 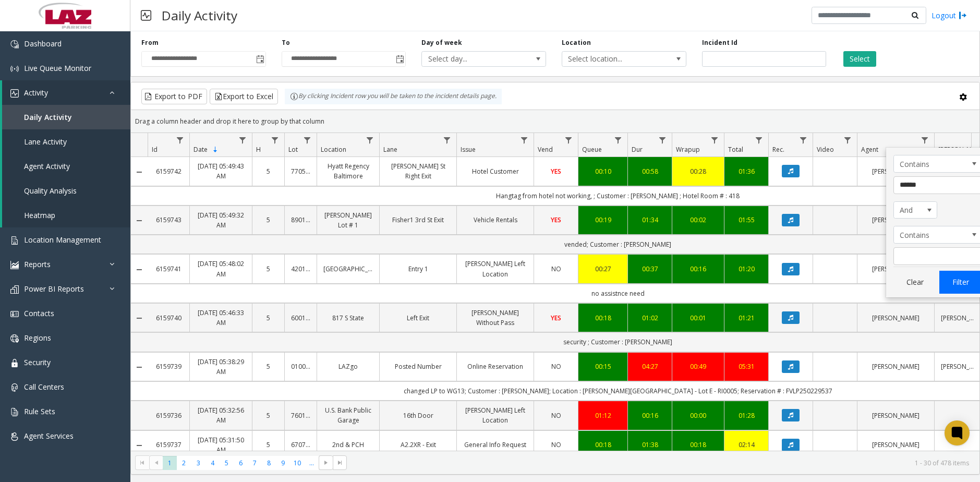 What do you see at coordinates (925, 140) in the screenshot?
I see `a: Agent Filter Menu` at bounding box center [925, 140].